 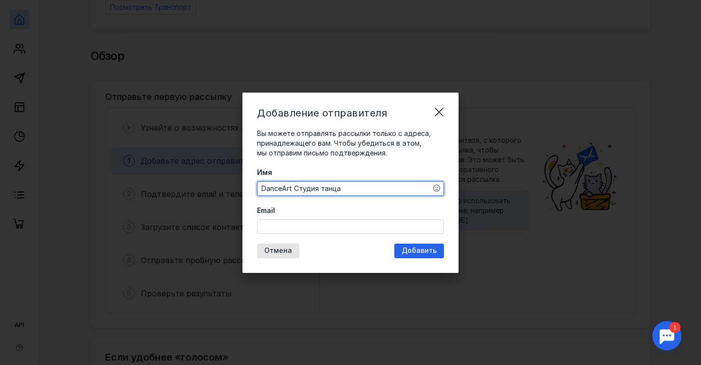 I want to click on span: Добавить, so click(x=419, y=250).